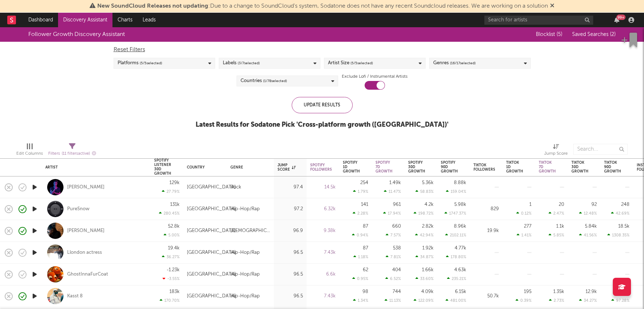 This screenshot has height=309, width=644. Describe the element at coordinates (559, 292) in the screenshot. I see `div: 1.35k` at that location.